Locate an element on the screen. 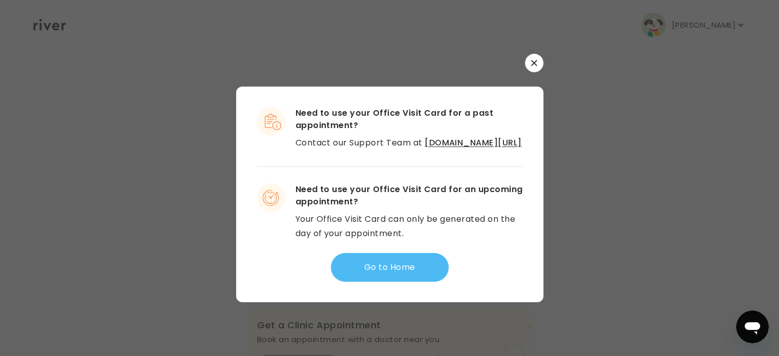 The height and width of the screenshot is (356, 779). h3: Need to use your Office Visit Card for an upcoming appointment? is located at coordinates (409, 196).